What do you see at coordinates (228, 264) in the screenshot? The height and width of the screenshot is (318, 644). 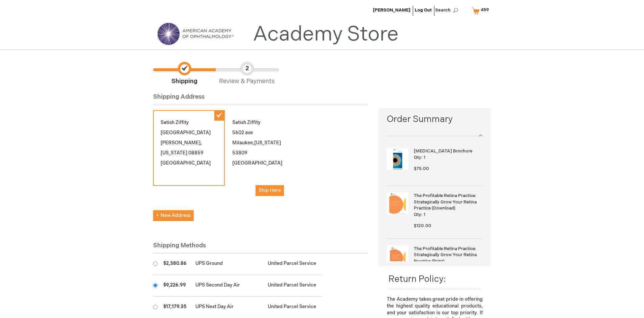 I see `td: UPS Ground` at bounding box center [228, 264].